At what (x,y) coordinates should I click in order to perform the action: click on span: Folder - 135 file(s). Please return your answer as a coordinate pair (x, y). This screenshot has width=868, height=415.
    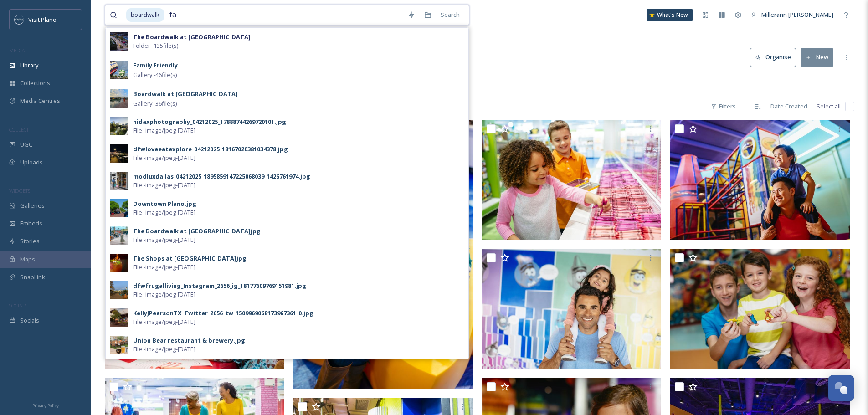
    Looking at the image, I should click on (155, 46).